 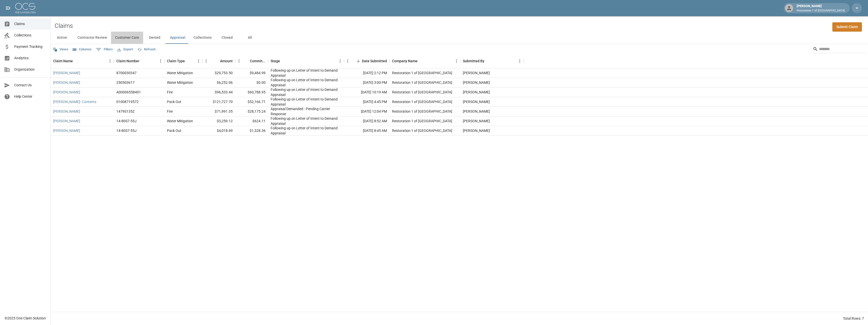 I want to click on div: $71,991.35, so click(x=218, y=111).